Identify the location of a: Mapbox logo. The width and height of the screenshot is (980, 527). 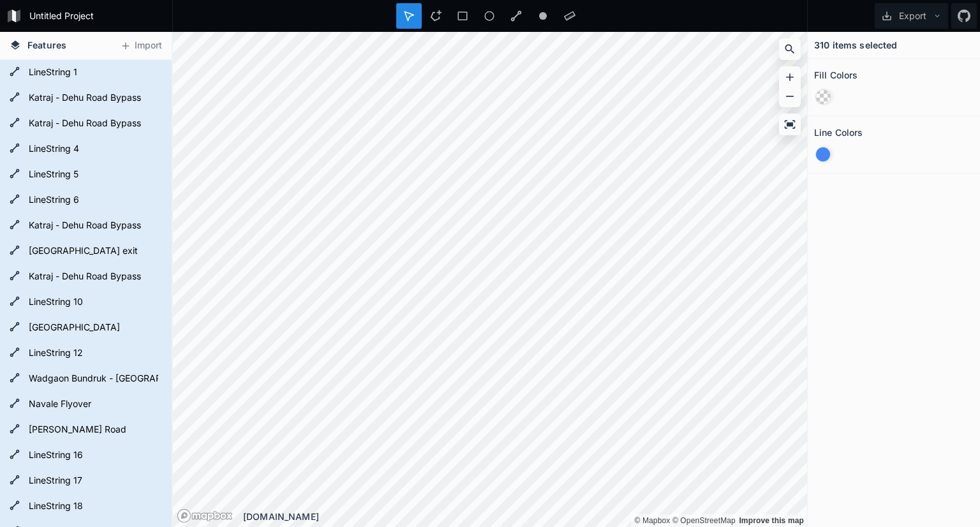
(205, 516).